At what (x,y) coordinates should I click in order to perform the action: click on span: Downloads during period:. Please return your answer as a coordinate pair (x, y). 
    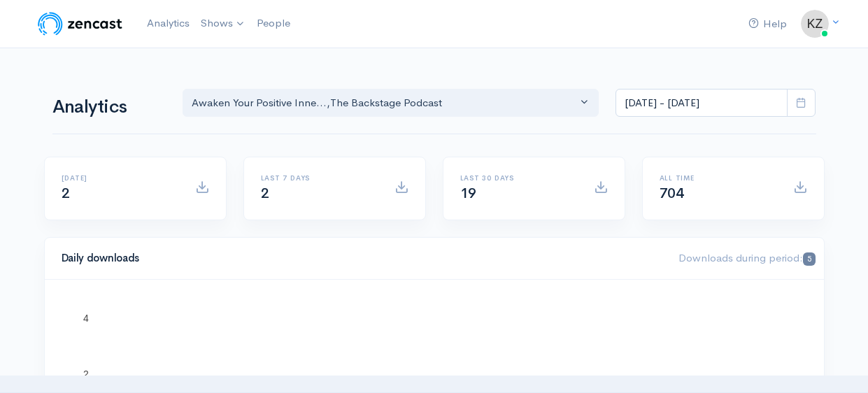
    Looking at the image, I should click on (746, 257).